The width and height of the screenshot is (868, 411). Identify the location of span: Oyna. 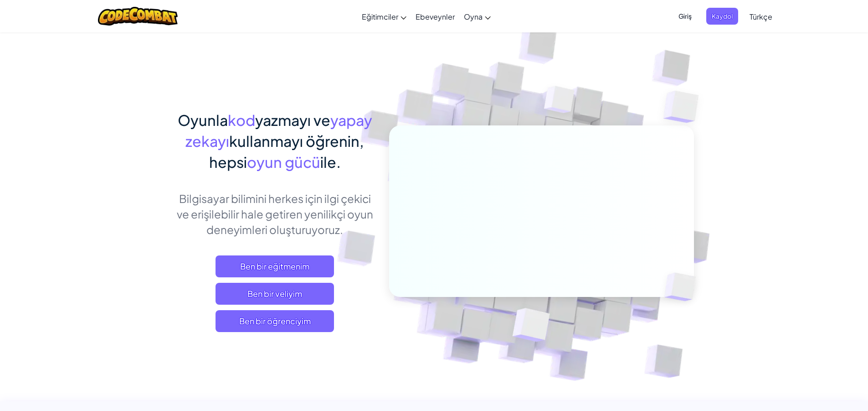
(473, 16).